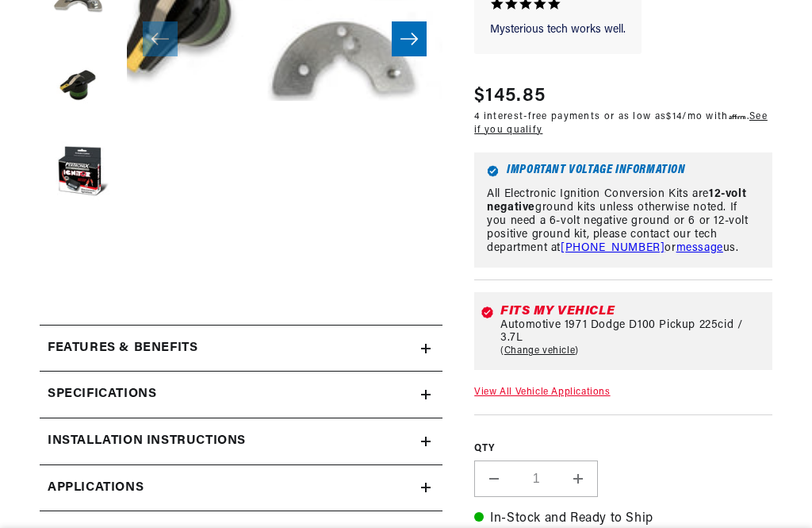 The width and height of the screenshot is (812, 528). Describe the element at coordinates (624, 124) in the screenshot. I see `p: 4 interest-free payments or as low as /mo with .` at that location.